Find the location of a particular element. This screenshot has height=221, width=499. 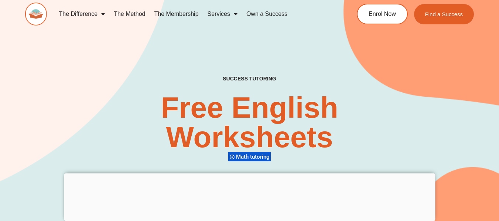

nav: Menu is located at coordinates (193, 14).